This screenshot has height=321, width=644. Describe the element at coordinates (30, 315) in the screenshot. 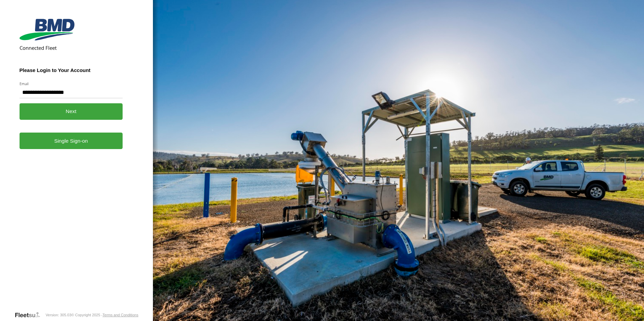

I see `a: Visit our Website` at that location.